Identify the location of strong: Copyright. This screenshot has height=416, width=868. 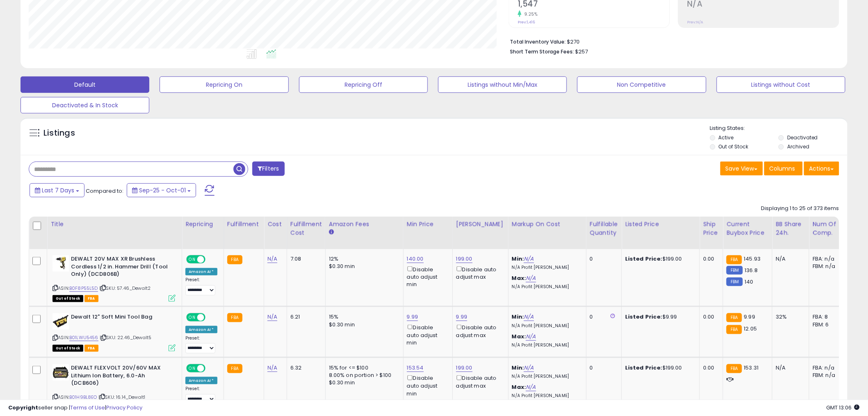
(23, 407).